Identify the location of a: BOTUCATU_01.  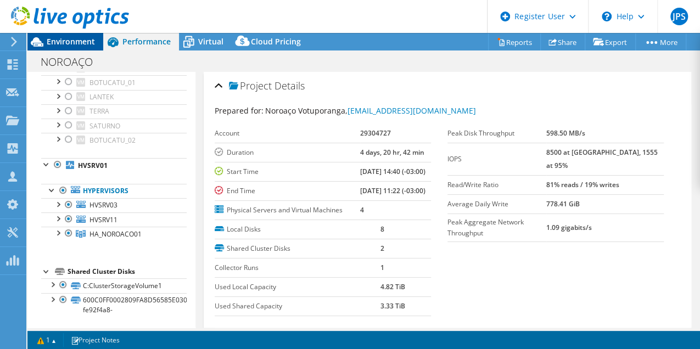
(114, 82).